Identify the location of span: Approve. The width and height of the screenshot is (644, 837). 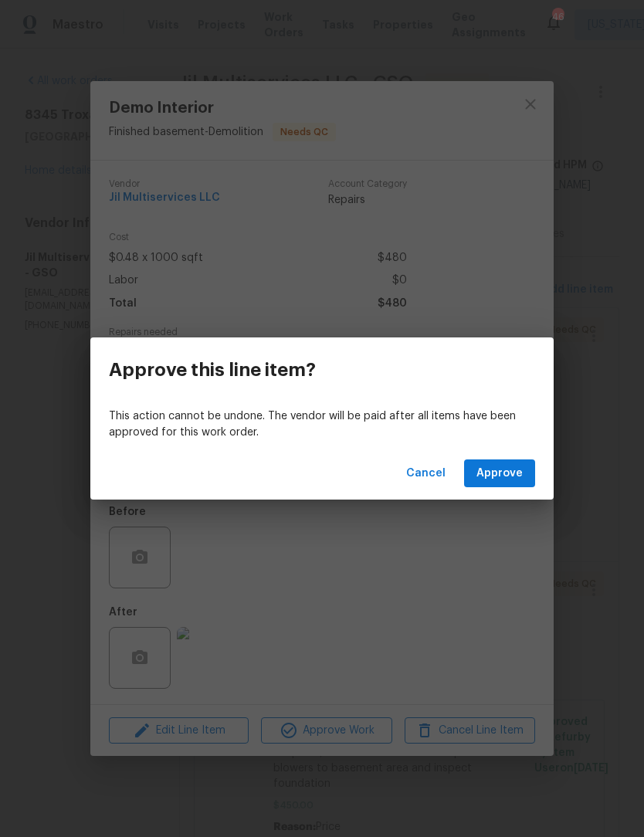
(500, 473).